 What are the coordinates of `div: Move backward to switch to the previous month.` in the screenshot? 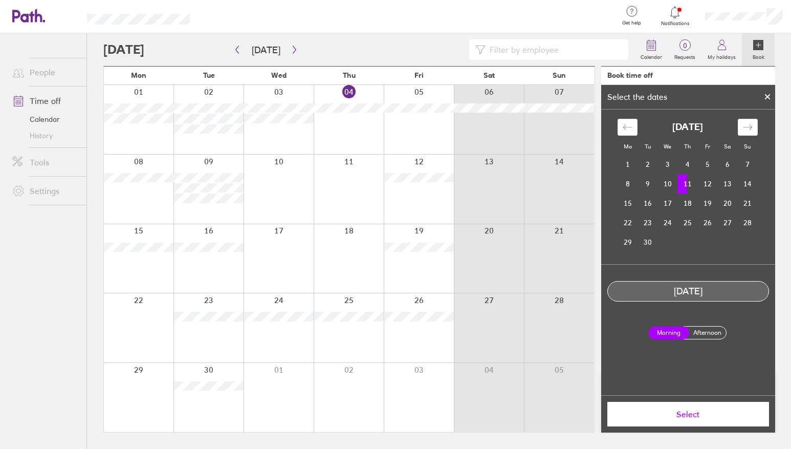 It's located at (627, 127).